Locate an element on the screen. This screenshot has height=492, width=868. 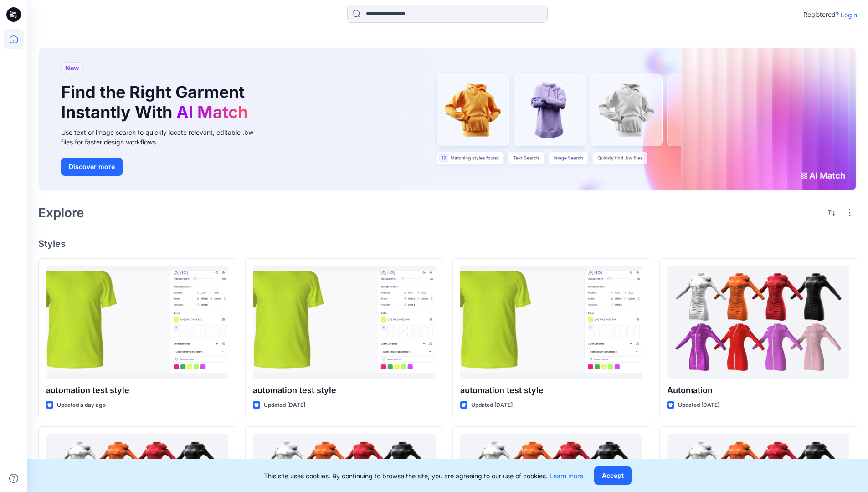
a: Discover more is located at coordinates (92, 167).